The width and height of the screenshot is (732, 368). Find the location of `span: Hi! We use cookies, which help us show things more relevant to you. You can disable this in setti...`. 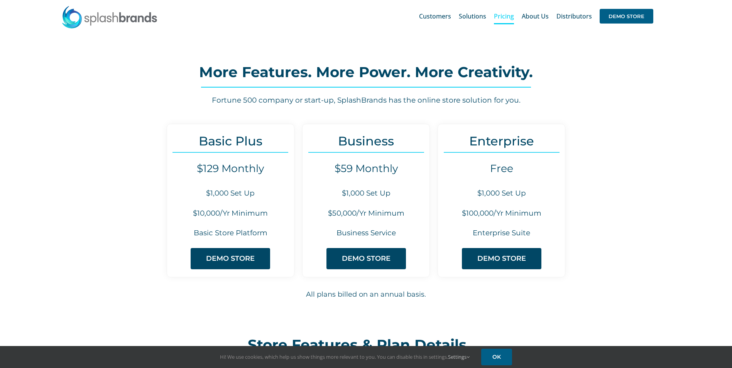

span: Hi! We use cookies, which help us show things more relevant to you. You can disable this in setti... is located at coordinates (344, 357).